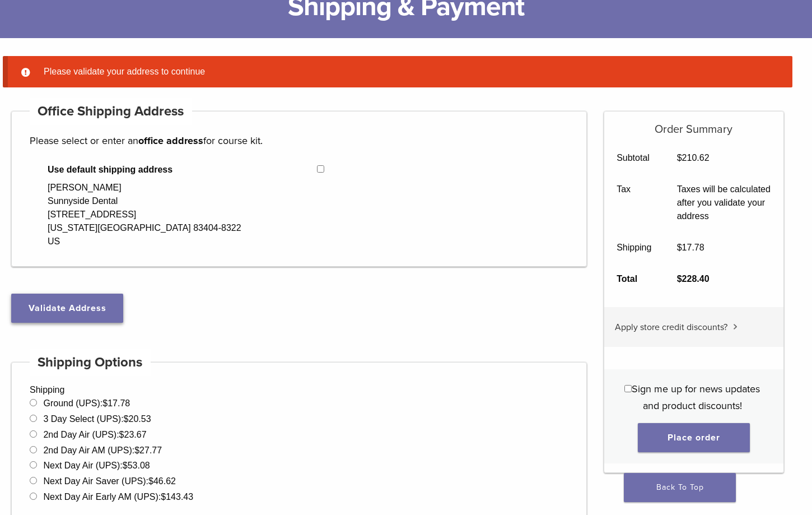 The image size is (812, 515). What do you see at coordinates (171, 141) in the screenshot?
I see `strong: office address` at bounding box center [171, 141].